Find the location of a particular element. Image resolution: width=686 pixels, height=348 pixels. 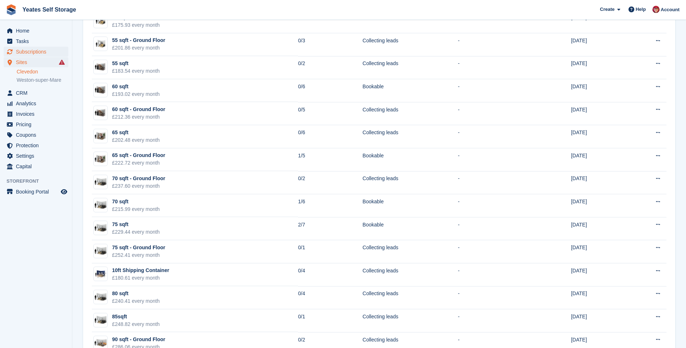

div: 60 sqft - Ground Floor is located at coordinates (138, 109).